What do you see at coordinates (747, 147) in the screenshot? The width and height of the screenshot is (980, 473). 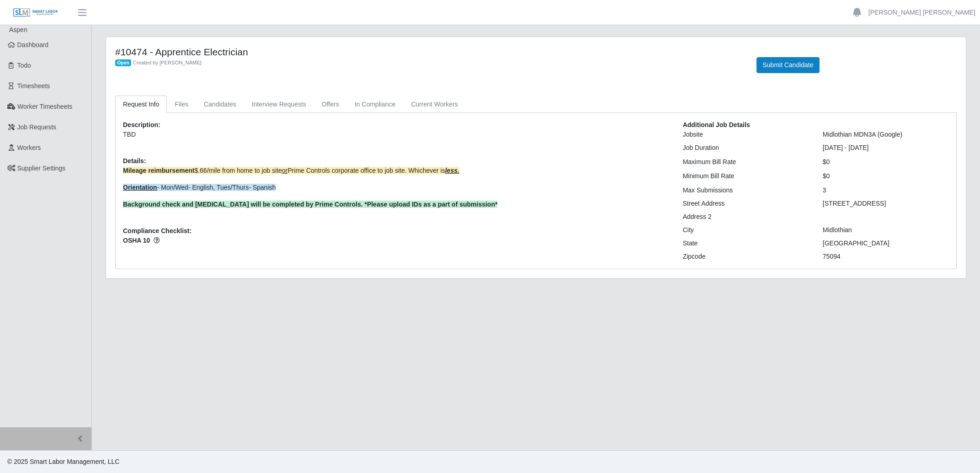 I see `div: Job Duration` at bounding box center [747, 147].